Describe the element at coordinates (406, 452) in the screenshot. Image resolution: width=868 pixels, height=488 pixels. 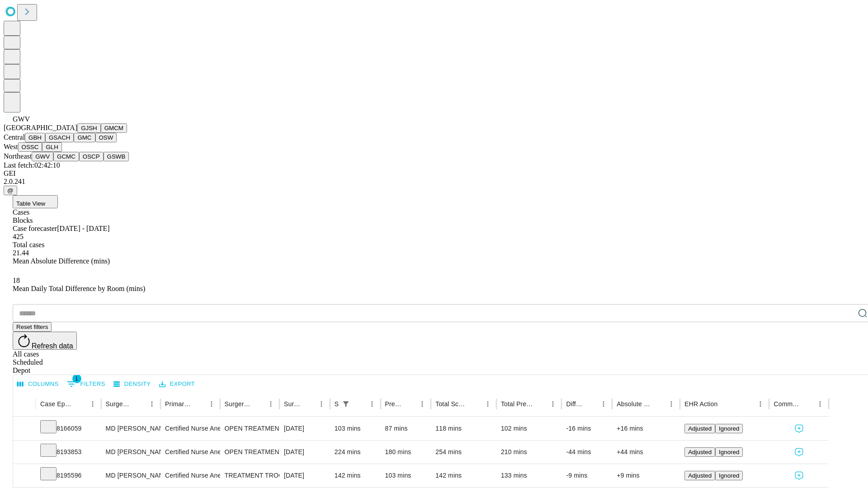
I see `div: 180 mins` at that location.